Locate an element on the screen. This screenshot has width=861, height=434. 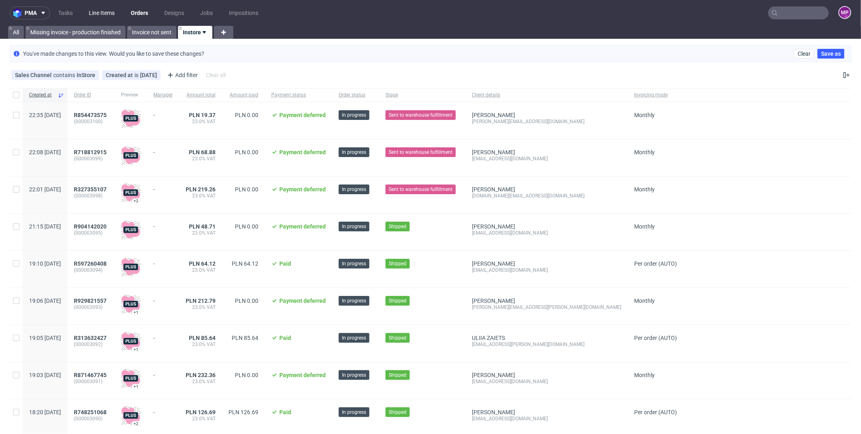
span: R904142020 is located at coordinates (90, 227).